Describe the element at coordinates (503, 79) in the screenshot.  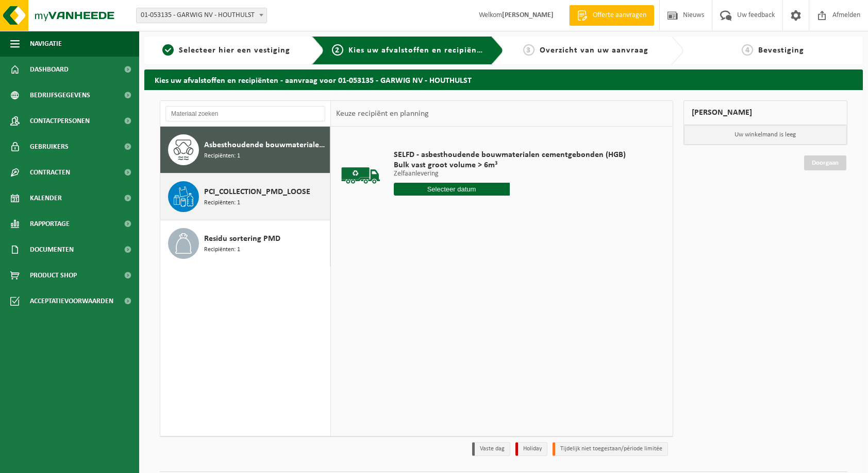
I see `h2: Kies uw afvalstoffen en recipiënten - aanvraag voor 01-053135 - GARWIG NV - HOUTHULST` at that location.